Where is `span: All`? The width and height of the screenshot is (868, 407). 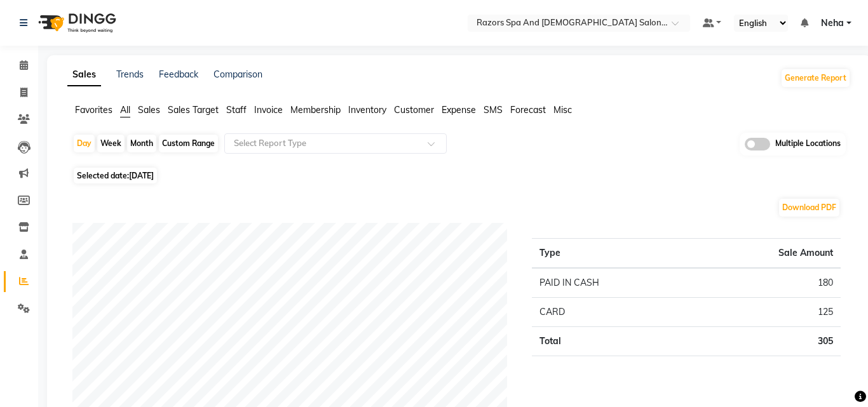
span: All is located at coordinates (125, 110).